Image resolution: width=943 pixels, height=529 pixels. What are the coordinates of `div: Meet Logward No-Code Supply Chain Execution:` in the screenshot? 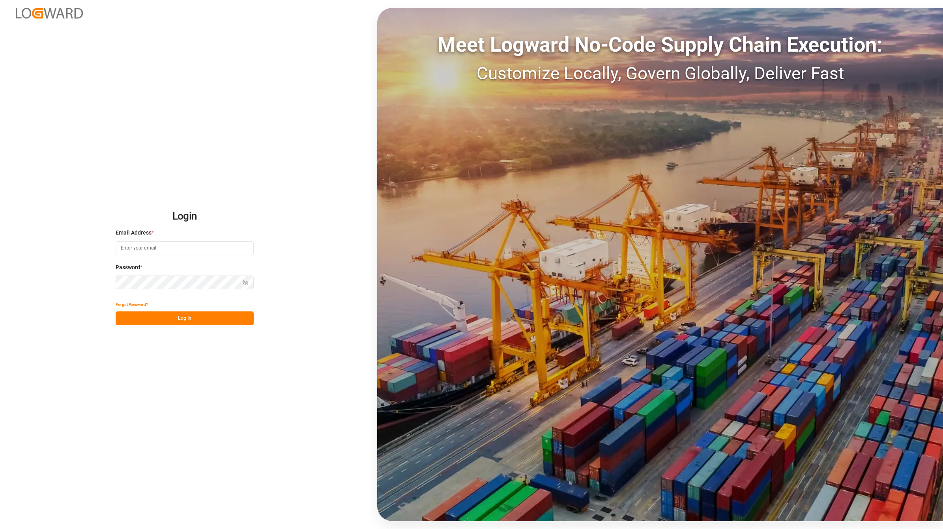 It's located at (660, 45).